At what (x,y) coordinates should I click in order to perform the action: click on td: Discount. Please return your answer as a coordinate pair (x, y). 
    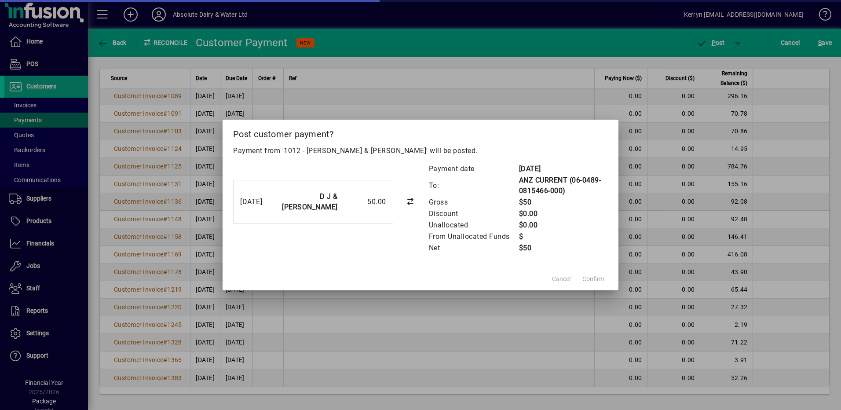
    Looking at the image, I should click on (473, 214).